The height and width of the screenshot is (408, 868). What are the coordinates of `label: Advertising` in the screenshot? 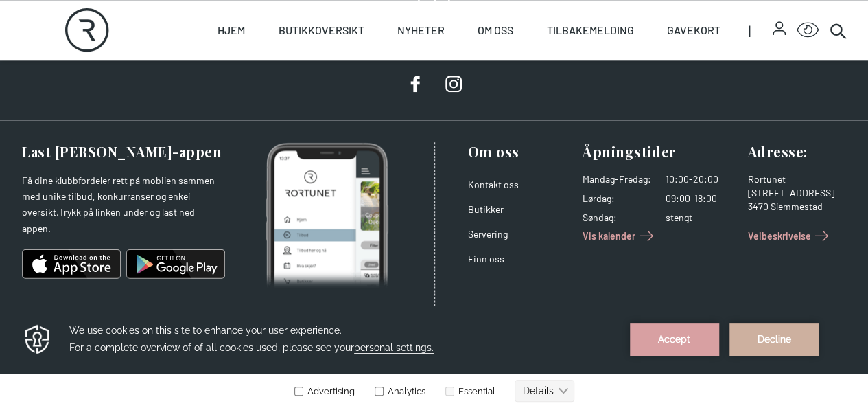 It's located at (324, 85).